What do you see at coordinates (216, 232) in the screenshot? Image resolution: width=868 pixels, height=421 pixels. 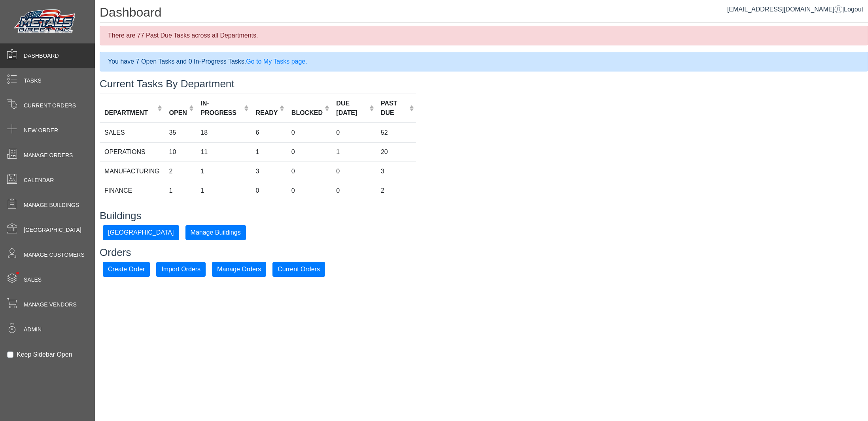 I see `a: Manage Buildings` at bounding box center [216, 232].